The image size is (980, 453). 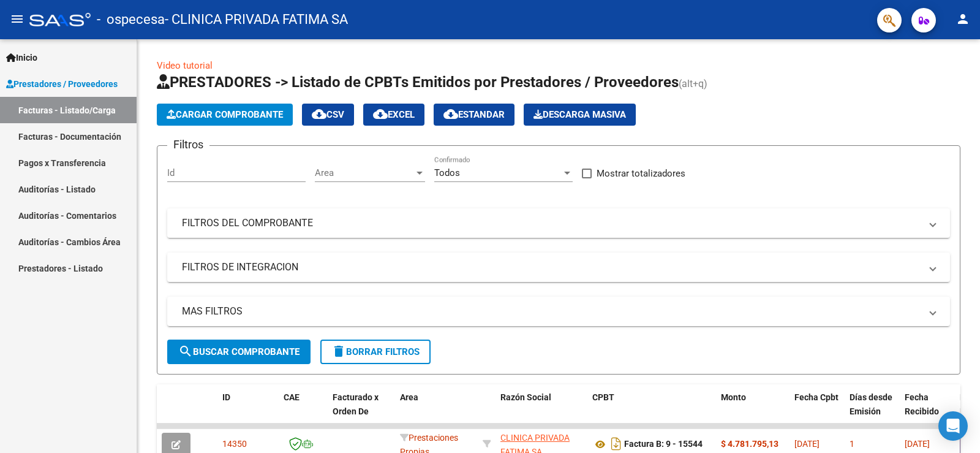 I want to click on span: Razón Social, so click(x=526, y=397).